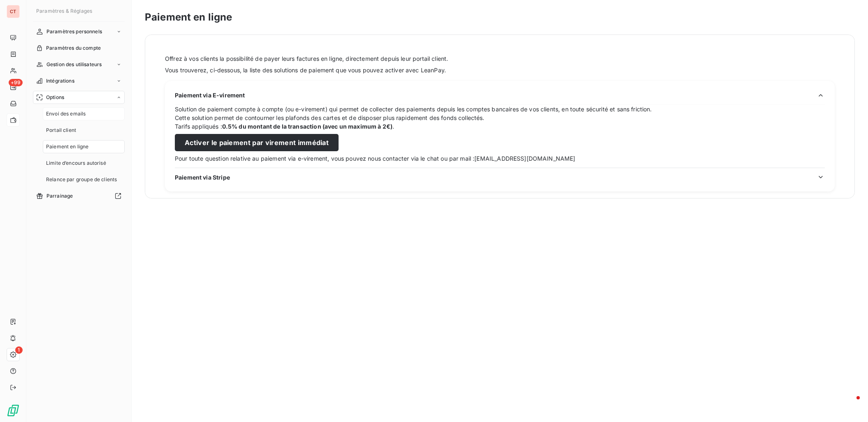 This screenshot has width=868, height=422. Describe the element at coordinates (67, 146) in the screenshot. I see `span: Paiement en ligne` at that location.